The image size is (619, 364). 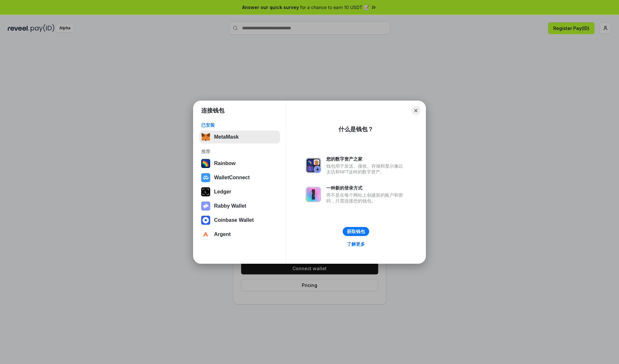 What do you see at coordinates (356, 244) in the screenshot?
I see `div: 了解更多` at bounding box center [356, 244].